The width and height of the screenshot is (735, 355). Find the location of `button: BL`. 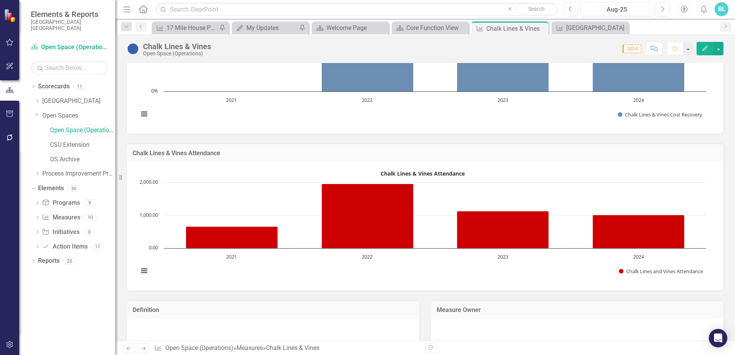

button: BL is located at coordinates (721, 9).